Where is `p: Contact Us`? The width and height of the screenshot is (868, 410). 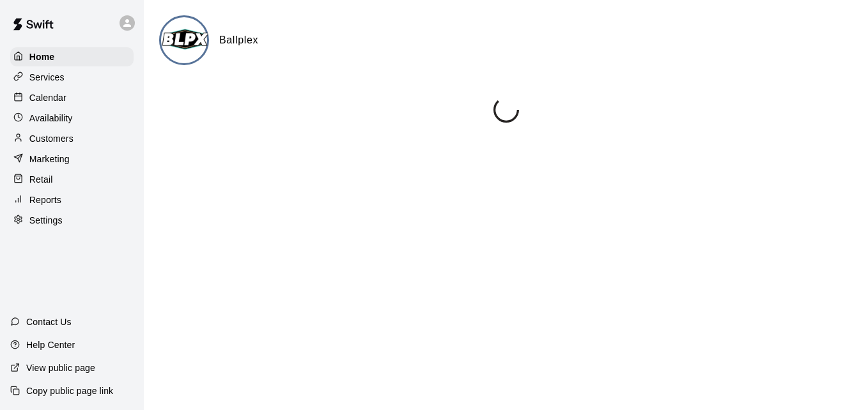
p: Contact Us is located at coordinates (49, 322).